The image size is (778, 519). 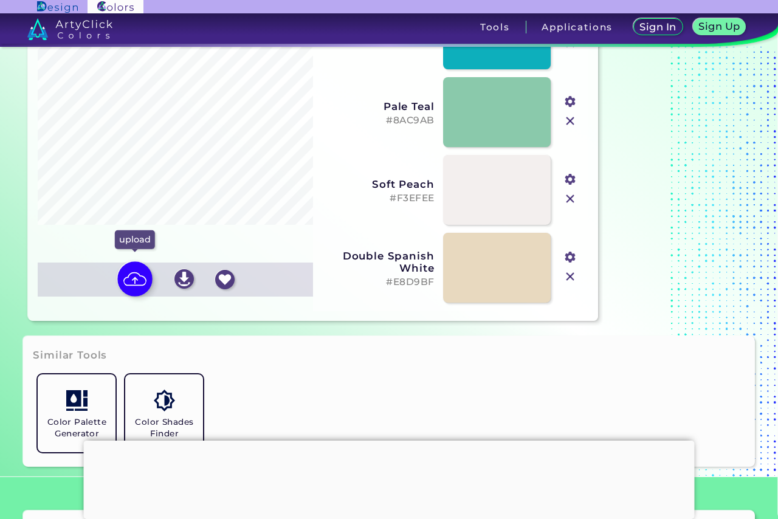 I want to click on img: icon_col_pal_col.svg, so click(x=77, y=400).